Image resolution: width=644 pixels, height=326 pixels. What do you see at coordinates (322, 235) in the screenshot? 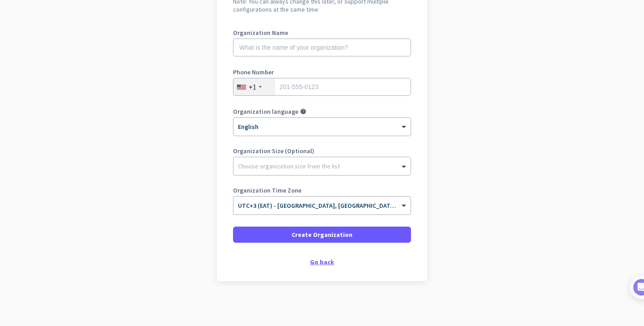
I see `span: Create Organization` at bounding box center [322, 235].